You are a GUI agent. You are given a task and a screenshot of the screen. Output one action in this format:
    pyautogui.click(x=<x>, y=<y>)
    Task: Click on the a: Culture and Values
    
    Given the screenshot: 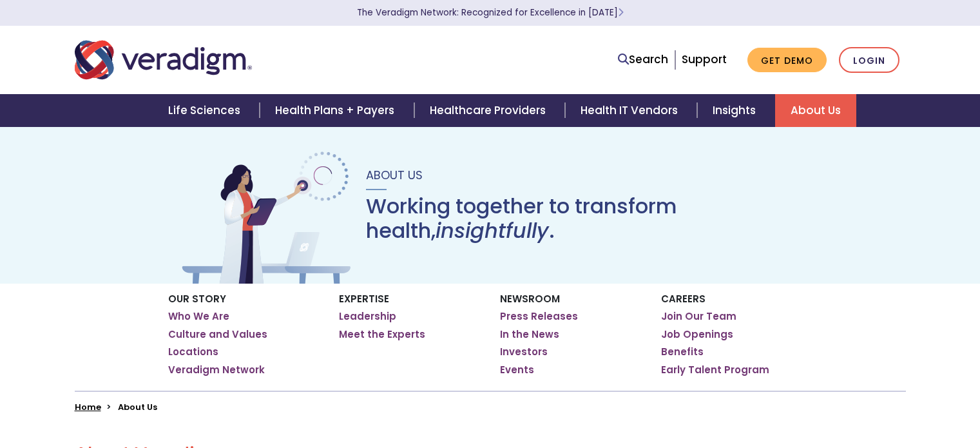 What is the action you would take?
    pyautogui.click(x=218, y=335)
    